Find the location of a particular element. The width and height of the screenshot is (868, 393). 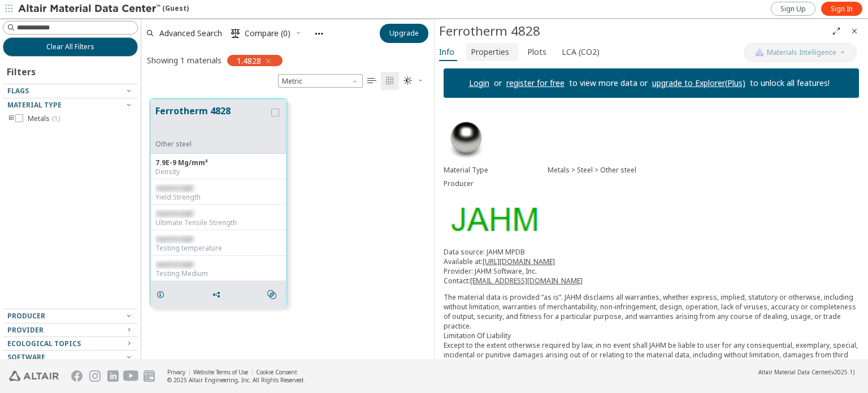

div: (v2025.1) is located at coordinates (806, 372).